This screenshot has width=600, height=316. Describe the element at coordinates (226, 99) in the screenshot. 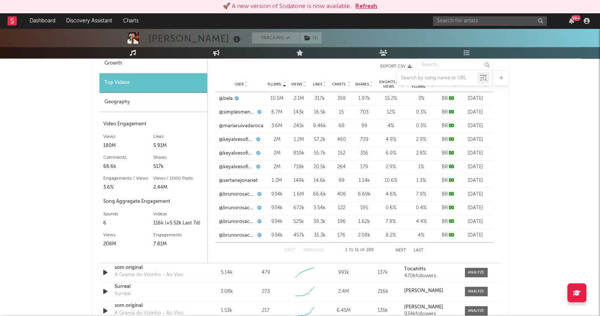

I see `a: @bela` at that location.